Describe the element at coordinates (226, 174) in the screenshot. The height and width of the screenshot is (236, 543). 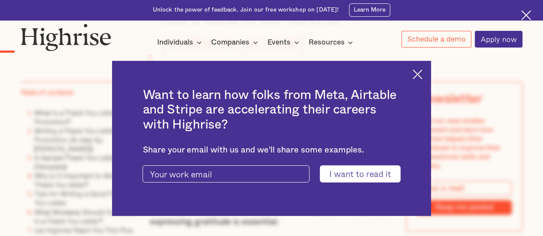
I see `input: Your work email` at that location.